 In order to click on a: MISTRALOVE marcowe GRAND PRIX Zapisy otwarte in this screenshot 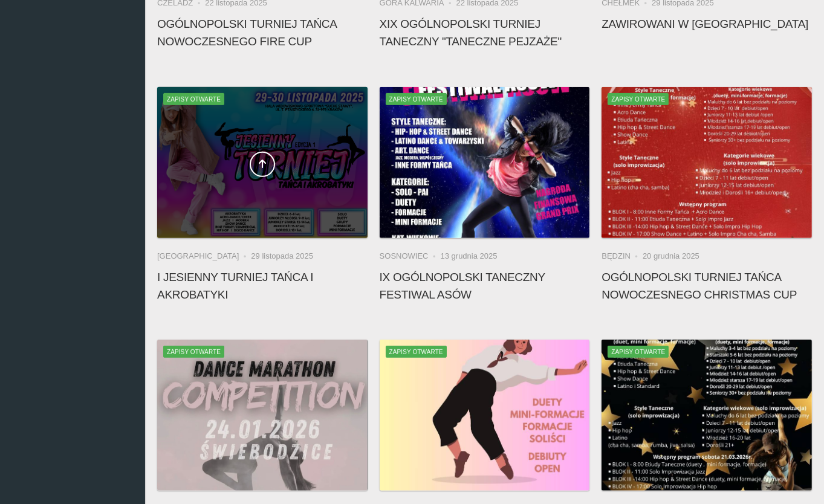, I will do `click(485, 415)`.